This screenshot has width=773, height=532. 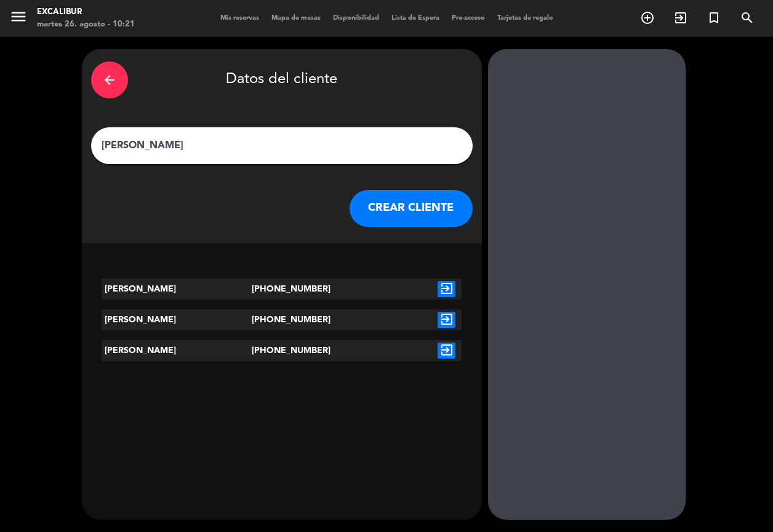 I want to click on input: Escriba nombre, correo electrónico o número de teléfono..., so click(x=282, y=146).